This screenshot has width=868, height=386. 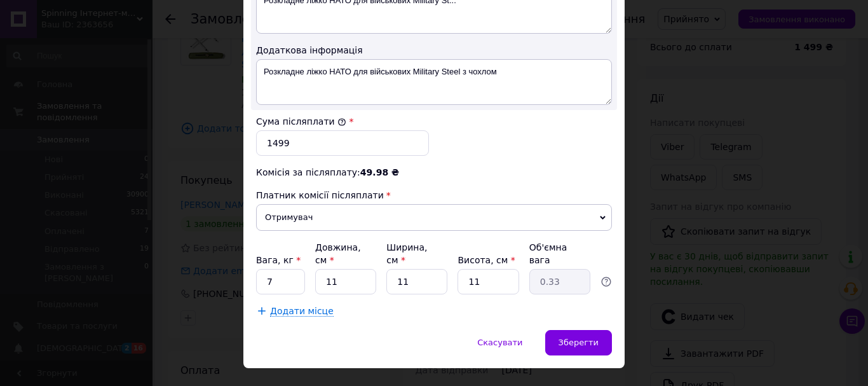 I want to click on span: Платник комісії післяплати, so click(x=320, y=195).